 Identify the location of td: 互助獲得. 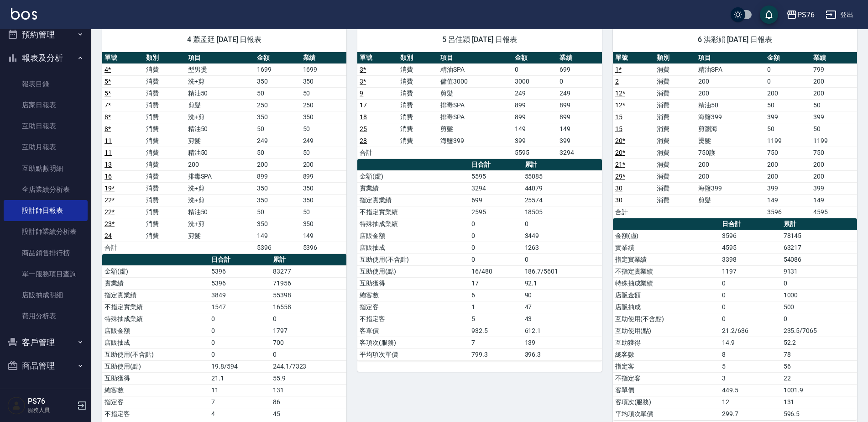
(413, 283).